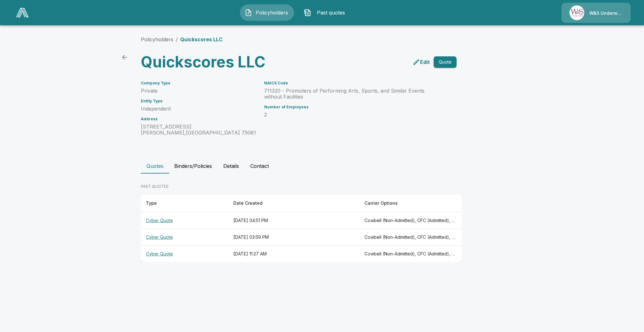  What do you see at coordinates (293, 203) in the screenshot?
I see `th: Date Created` at bounding box center [293, 203].